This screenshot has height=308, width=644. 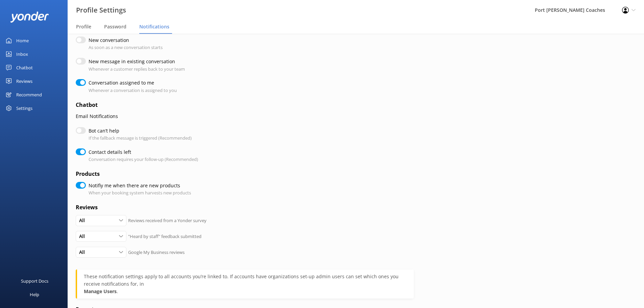 What do you see at coordinates (246, 280) in the screenshot?
I see `div: These notification settings apply to all accounts you’re linked to. If accounts have organization...` at bounding box center [246, 280].